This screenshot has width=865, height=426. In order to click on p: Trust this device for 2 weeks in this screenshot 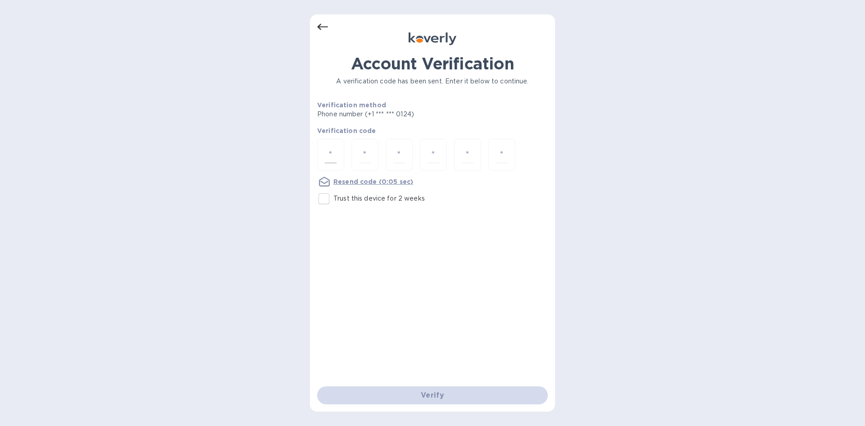, I will do `click(379, 198)`.